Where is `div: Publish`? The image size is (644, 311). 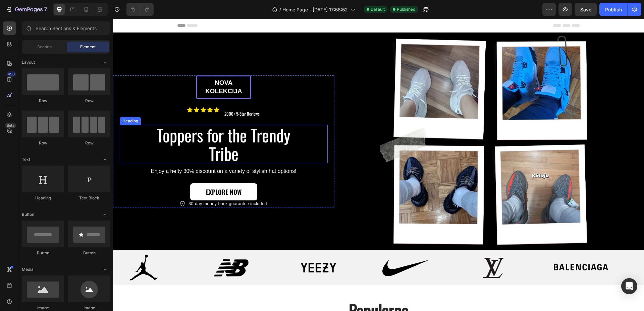
div: Publish is located at coordinates (614, 9).